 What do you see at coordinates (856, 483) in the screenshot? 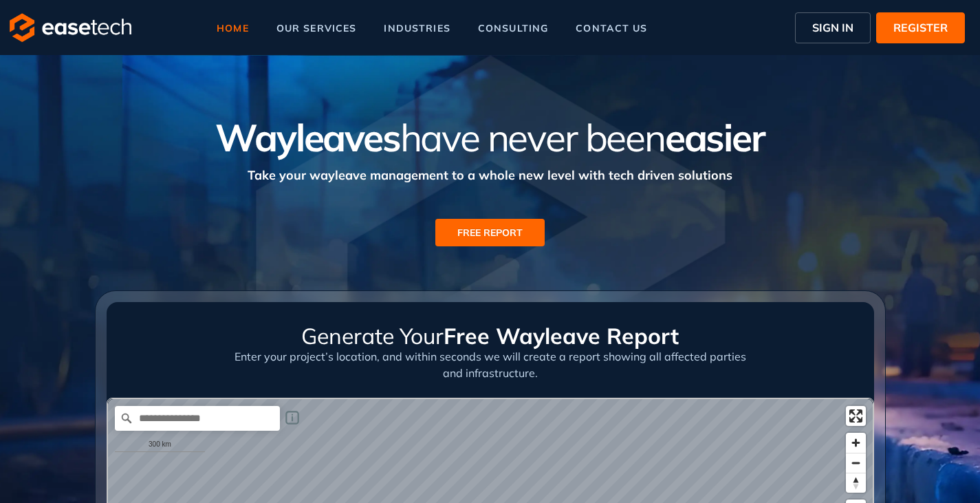
I see `span: Reset bearing to north` at bounding box center [856, 483].